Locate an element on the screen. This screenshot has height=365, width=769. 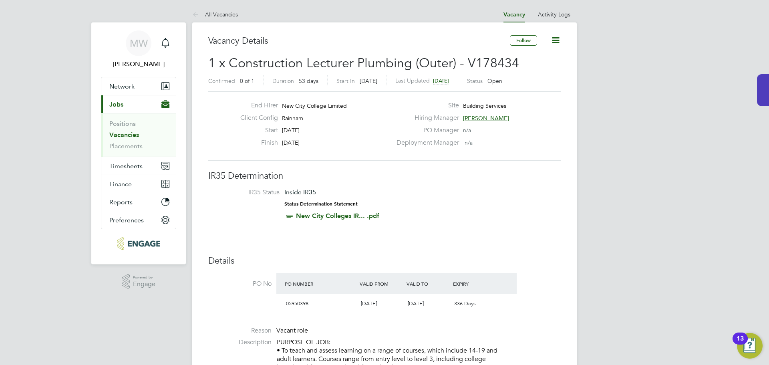
span: Preferences is located at coordinates (127, 220).